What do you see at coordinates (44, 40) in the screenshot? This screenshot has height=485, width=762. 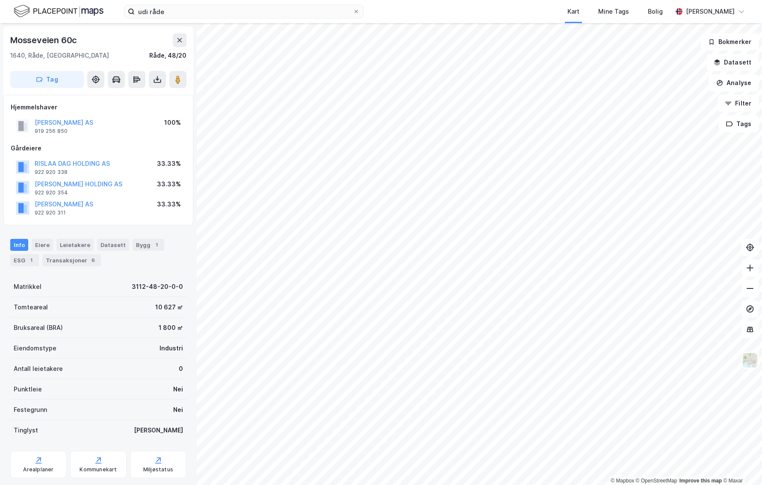 I see `div: Mosseveien 60c` at bounding box center [44, 40].